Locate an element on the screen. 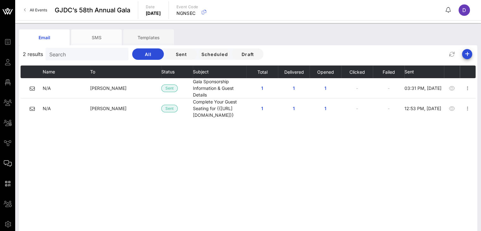 Image resolution: width=481 pixels, height=231 pixels. span: To is located at coordinates (93, 71).